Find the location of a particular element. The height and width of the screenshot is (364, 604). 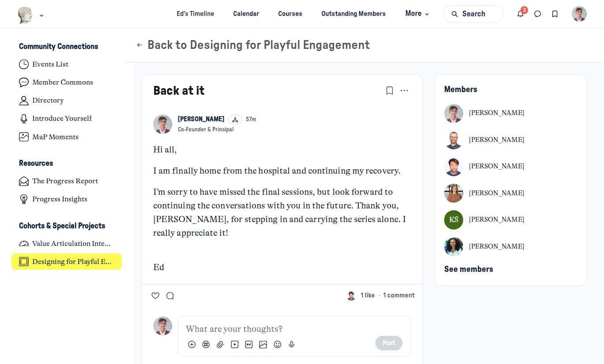

h4: MaP Moments is located at coordinates (55, 137).